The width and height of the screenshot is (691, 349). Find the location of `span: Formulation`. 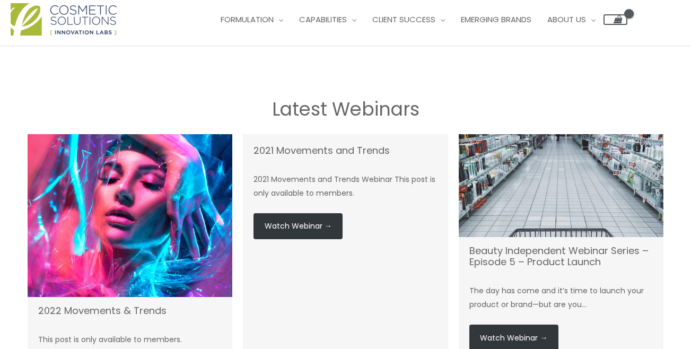

span: Formulation is located at coordinates (247, 19).